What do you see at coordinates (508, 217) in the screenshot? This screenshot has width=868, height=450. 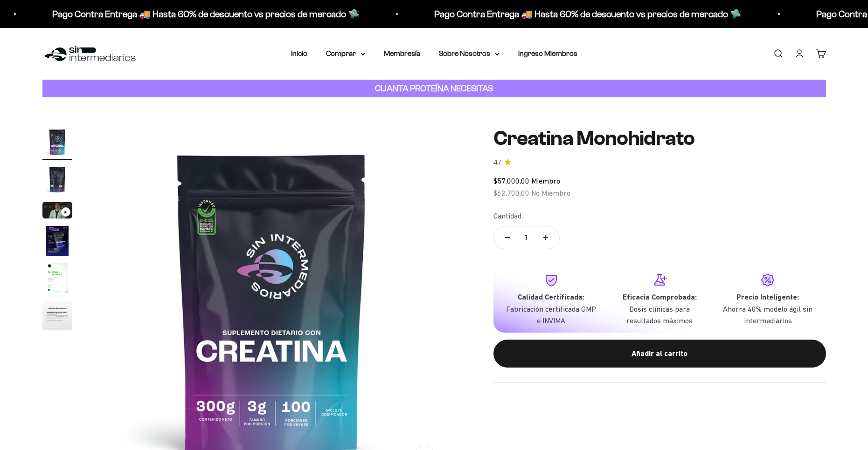 I see `label: Cantidad:` at bounding box center [508, 217].